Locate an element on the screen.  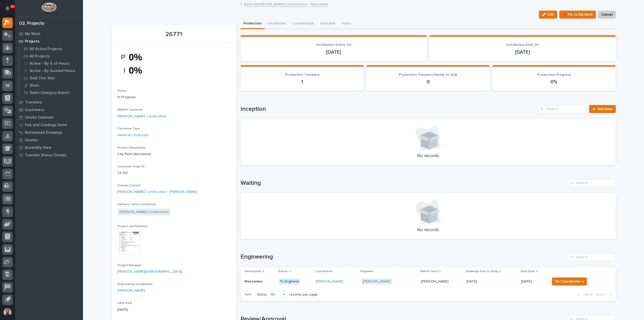
p: Sold This Year is located at coordinates (42, 78).